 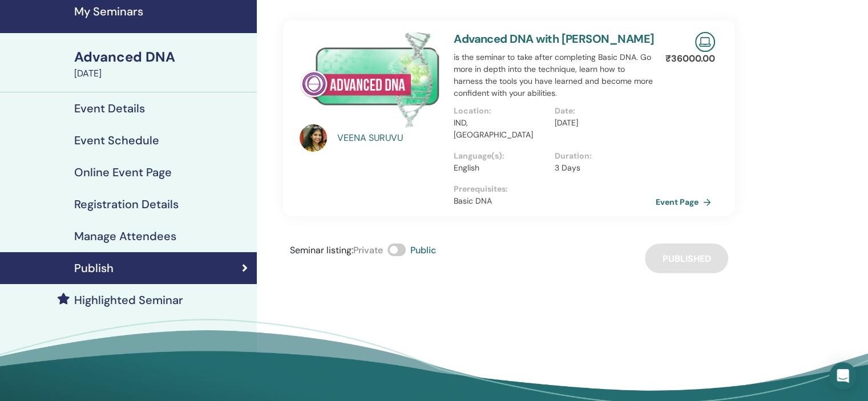 I want to click on p: ₹ 36000.00, so click(x=690, y=59).